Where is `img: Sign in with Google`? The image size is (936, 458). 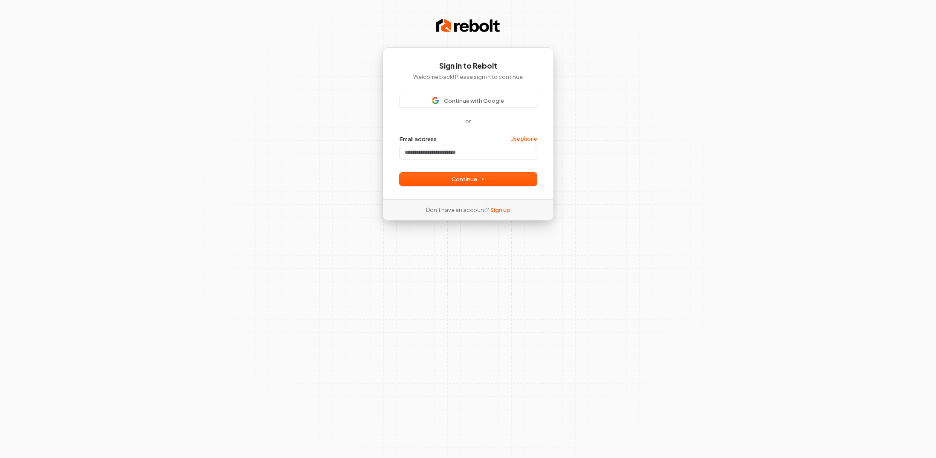
img: Sign in with Google is located at coordinates (435, 101).